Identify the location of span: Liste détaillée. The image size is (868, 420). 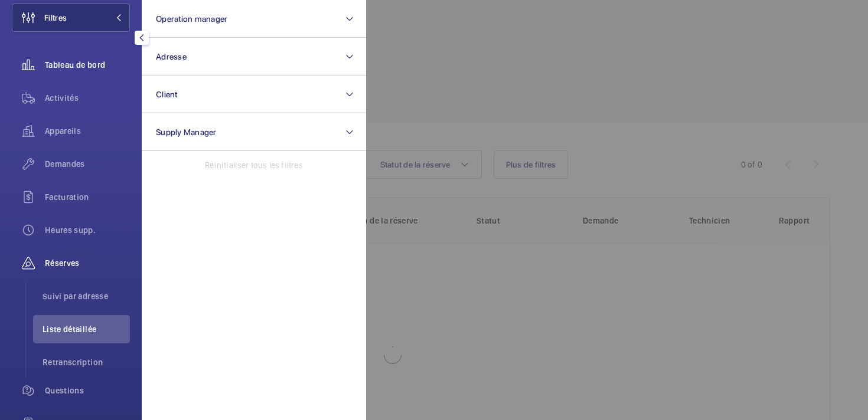
(86, 329).